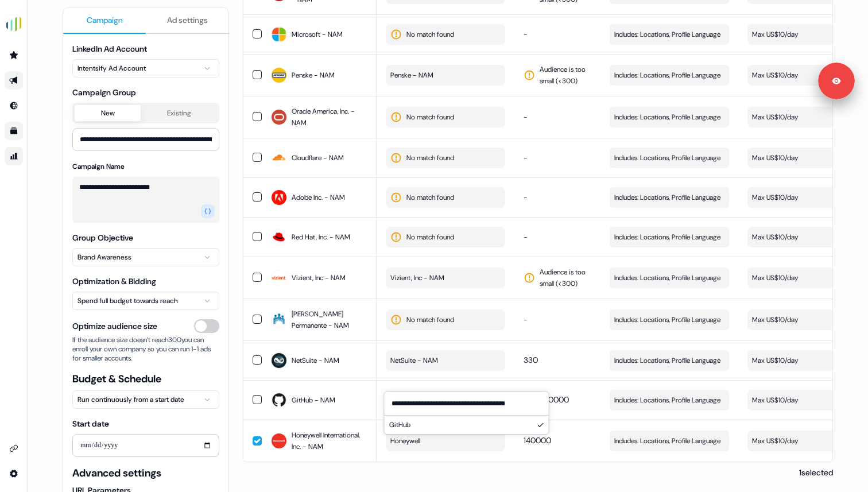 The width and height of the screenshot is (868, 492). What do you see at coordinates (329, 118) in the screenshot?
I see `span: Oracle America, Inc. - NAM` at bounding box center [329, 118].